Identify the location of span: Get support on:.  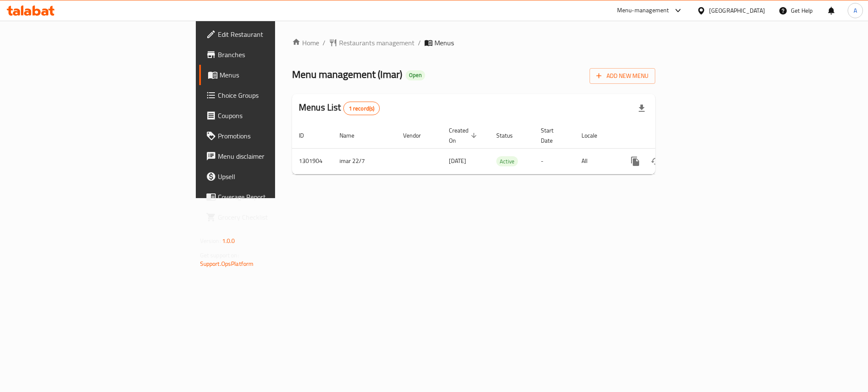
(219, 255).